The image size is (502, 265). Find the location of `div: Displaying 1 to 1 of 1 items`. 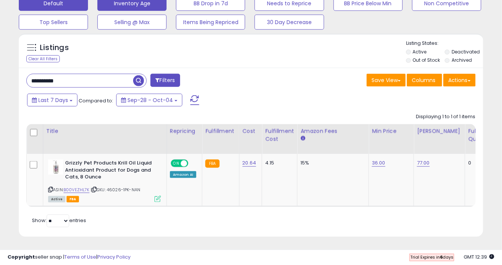

div: Displaying 1 to 1 of 1 items is located at coordinates (446, 117).